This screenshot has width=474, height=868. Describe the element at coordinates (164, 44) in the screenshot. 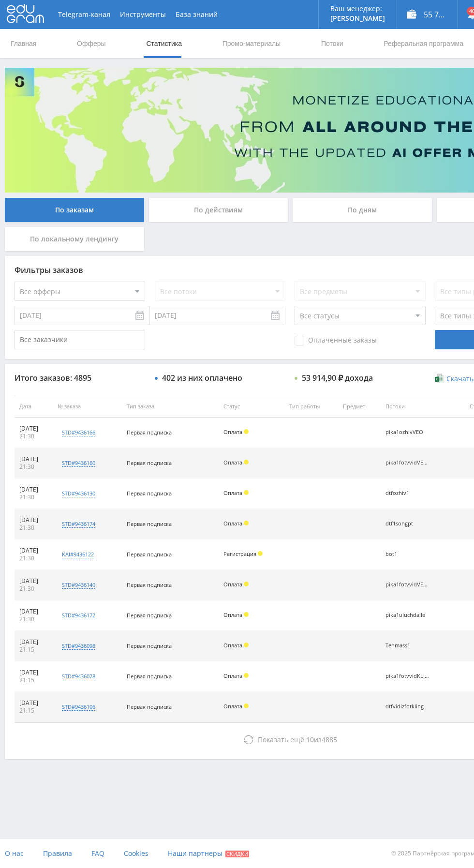

I see `a: Статистика` at that location.